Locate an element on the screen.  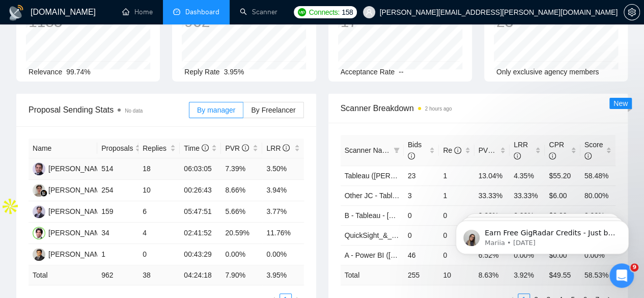
span: 99.74% is located at coordinates (78, 72).